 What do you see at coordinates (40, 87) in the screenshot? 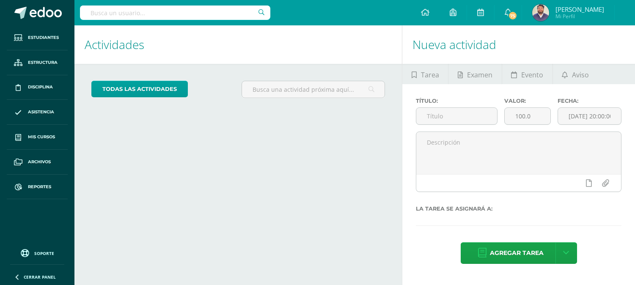
I see `span: Disciplina` at bounding box center [40, 87].